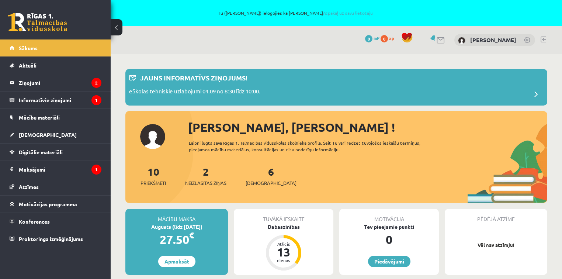 Image resolution: width=562 pixels, height=279 pixels. I want to click on span: mP, so click(376, 38).